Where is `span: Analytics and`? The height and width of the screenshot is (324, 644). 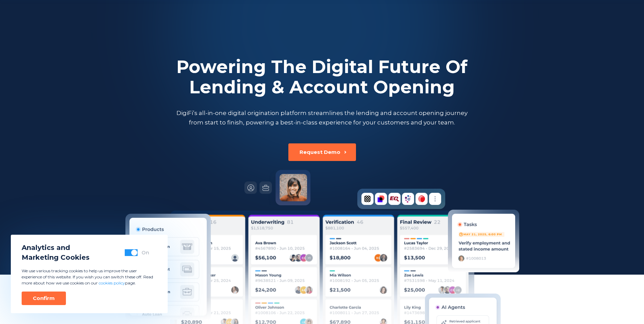 span: Analytics and is located at coordinates (55, 248).